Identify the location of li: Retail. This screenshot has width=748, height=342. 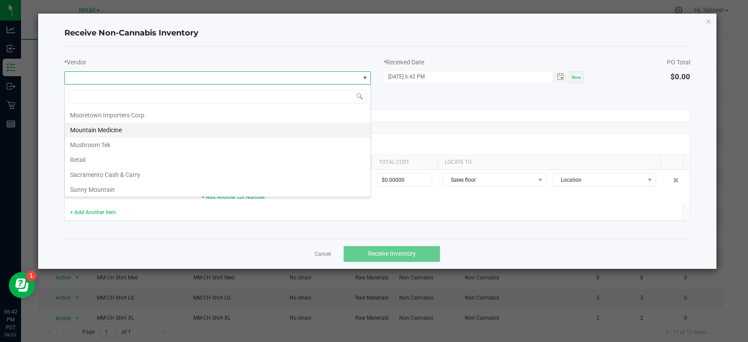
(217, 160).